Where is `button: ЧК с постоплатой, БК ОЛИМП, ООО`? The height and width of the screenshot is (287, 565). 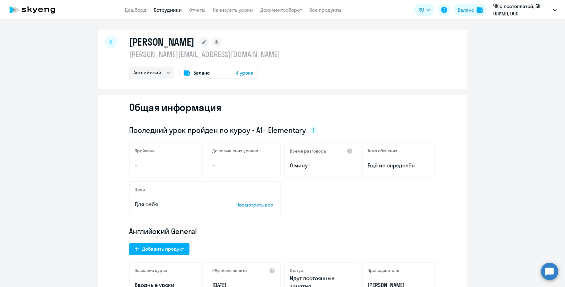 button: ЧК с постоплатой, БК ОЛИМП, ООО is located at coordinates (525, 10).